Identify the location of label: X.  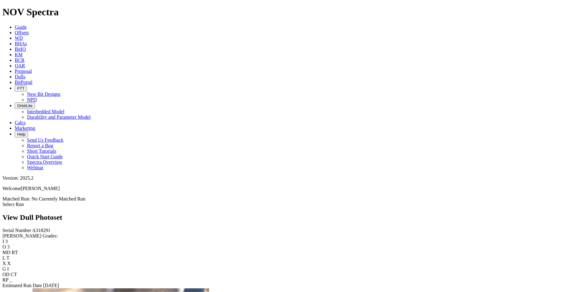
(4, 264).